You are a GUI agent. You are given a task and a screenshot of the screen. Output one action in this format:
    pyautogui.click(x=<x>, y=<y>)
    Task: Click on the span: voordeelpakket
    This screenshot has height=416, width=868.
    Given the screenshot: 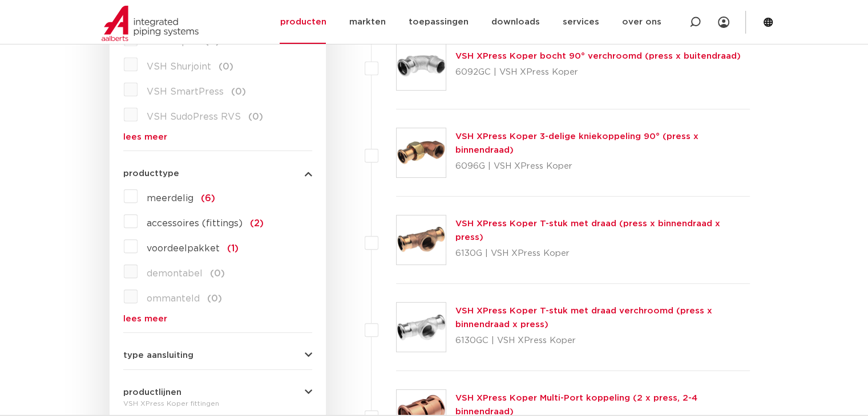 What is the action you would take?
    pyautogui.click(x=183, y=248)
    